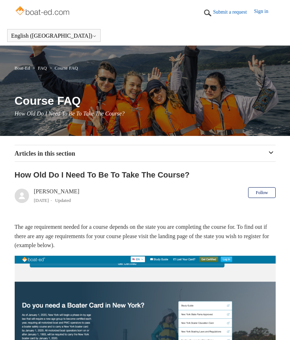  Describe the element at coordinates (45, 153) in the screenshot. I see `span: Articles in this section` at that location.